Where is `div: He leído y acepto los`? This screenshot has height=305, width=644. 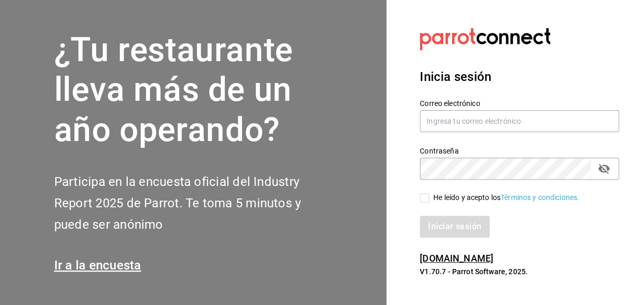
div: He leído y acepto los is located at coordinates (506, 197).